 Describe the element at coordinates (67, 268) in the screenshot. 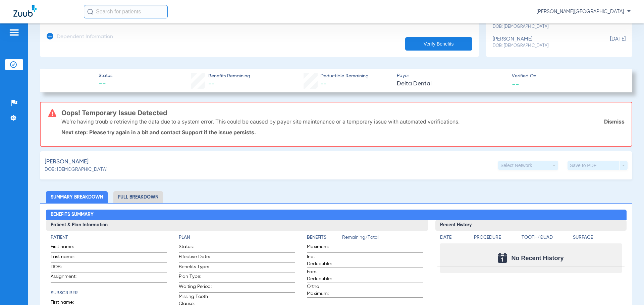

I see `span: DOB:` at that location.